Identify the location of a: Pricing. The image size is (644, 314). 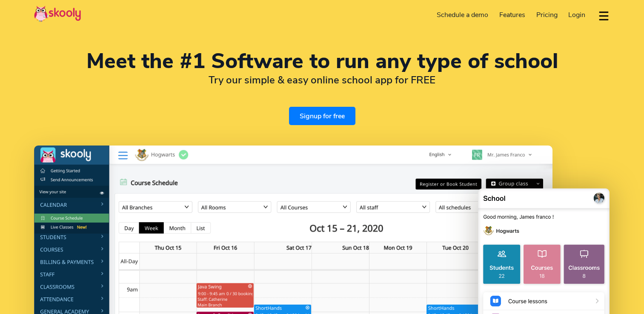
(547, 15).